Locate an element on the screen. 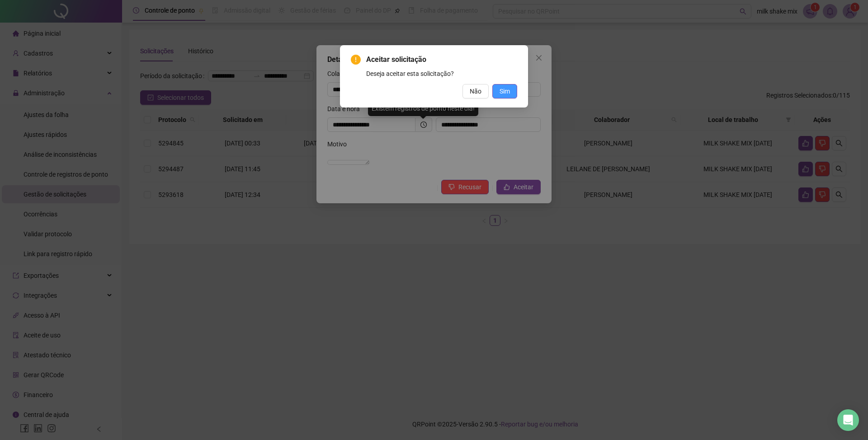  button: Sim is located at coordinates (504, 91).